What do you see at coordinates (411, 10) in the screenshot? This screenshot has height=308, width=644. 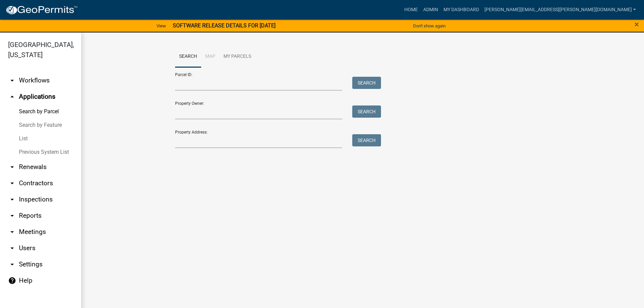 I see `a: Home` at bounding box center [411, 10].